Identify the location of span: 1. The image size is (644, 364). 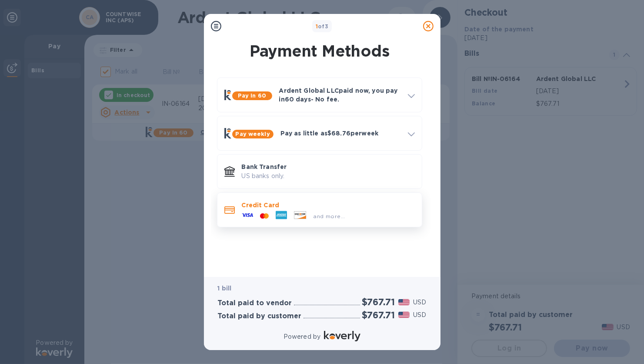
(317, 26).